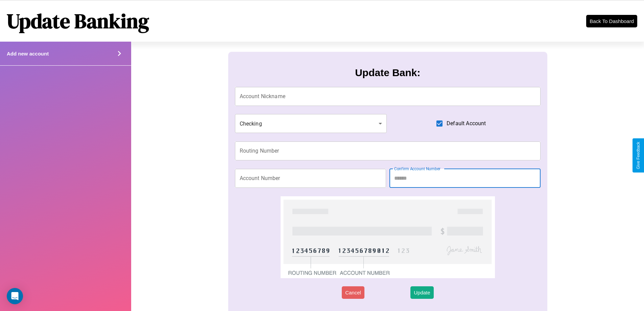  I want to click on h1: Update Banking, so click(78, 21).